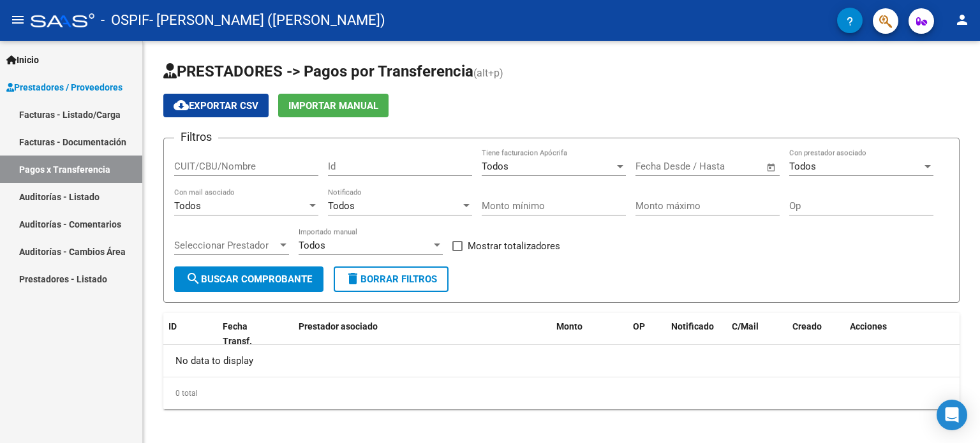  Describe the element at coordinates (391, 280) in the screenshot. I see `span: Borrar Filtros` at that location.